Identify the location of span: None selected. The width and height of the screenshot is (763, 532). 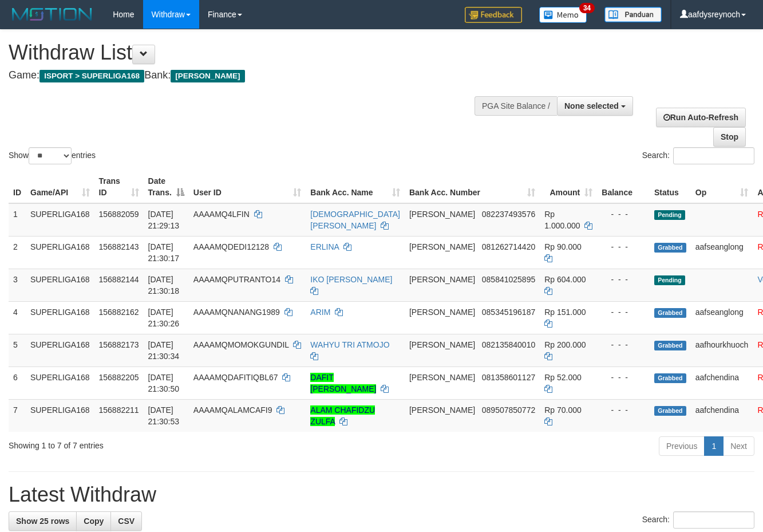
(591, 106).